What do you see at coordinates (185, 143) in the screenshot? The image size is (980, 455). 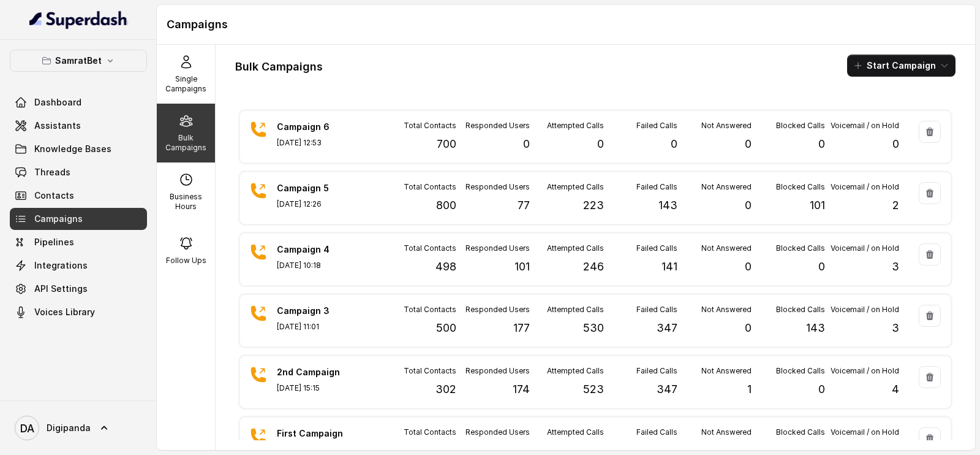 I see `p: Bulk Campaigns` at bounding box center [185, 143].